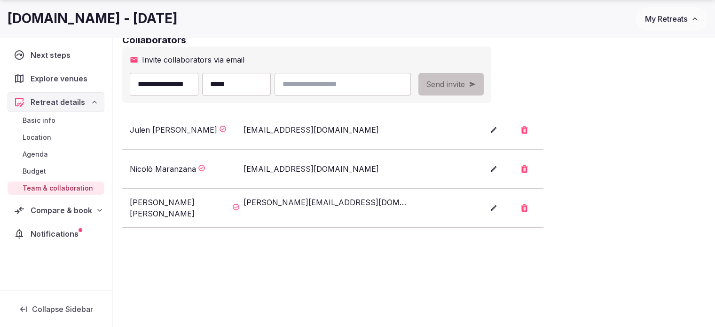  What do you see at coordinates (672, 19) in the screenshot?
I see `button: My Retreats` at bounding box center [672, 19].